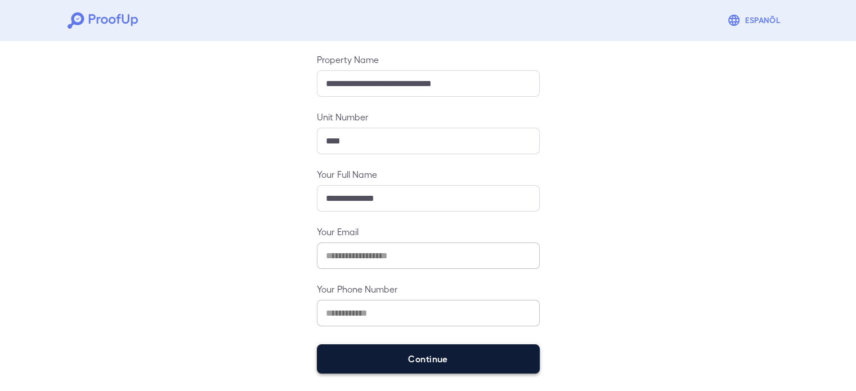 The width and height of the screenshot is (856, 391). I want to click on label: Your Phone Number, so click(428, 289).